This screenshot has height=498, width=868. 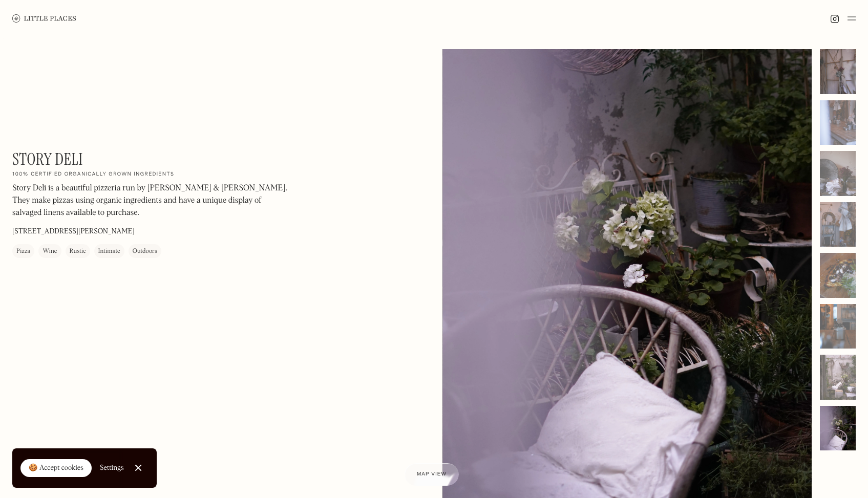 What do you see at coordinates (78, 251) in the screenshot?
I see `div: Rustic` at bounding box center [78, 251].